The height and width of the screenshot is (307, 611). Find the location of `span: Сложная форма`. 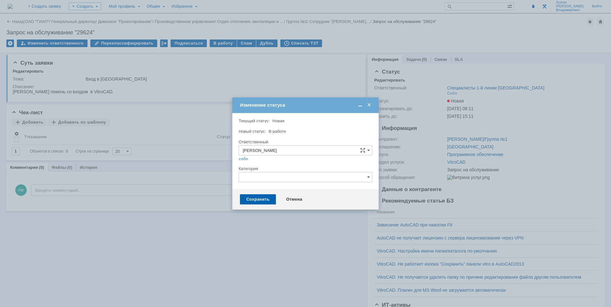

span: Сложная форма is located at coordinates (363, 150).